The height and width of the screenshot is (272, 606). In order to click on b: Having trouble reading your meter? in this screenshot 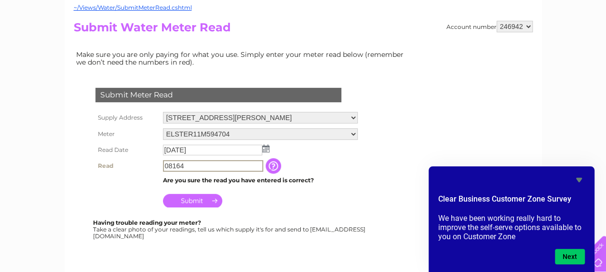, I will do `click(147, 222)`.